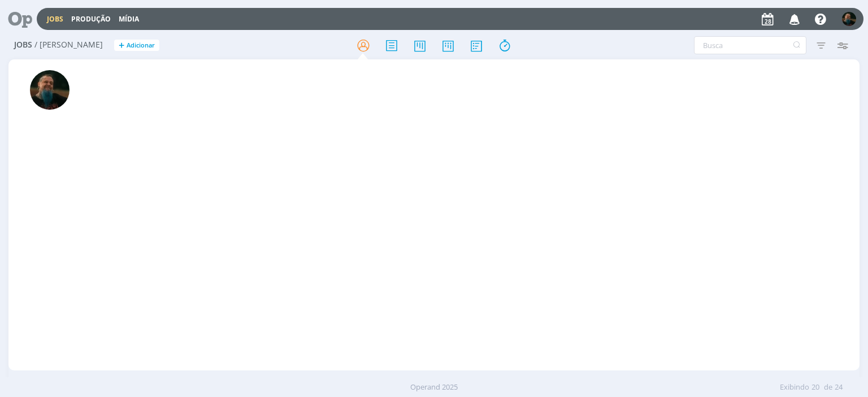 This screenshot has width=868, height=397. I want to click on a: Jobs, so click(55, 19).